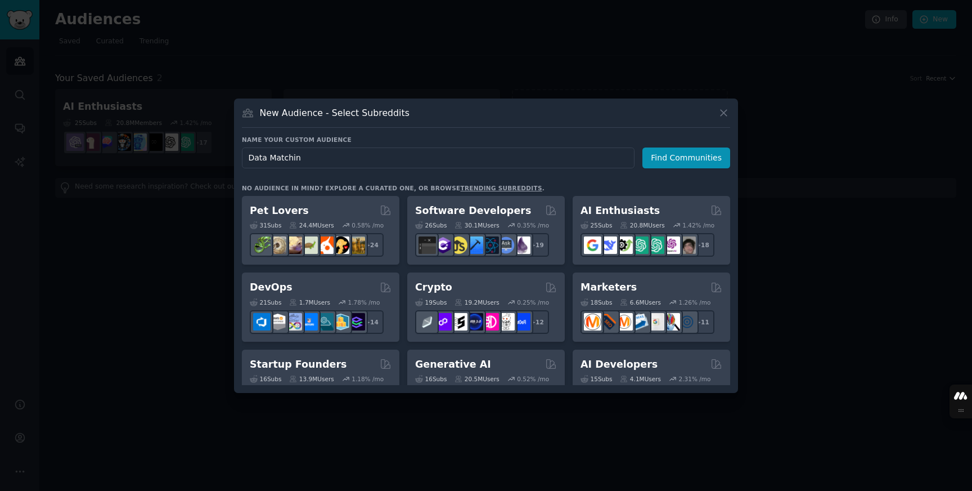 Image resolution: width=972 pixels, height=491 pixels. I want to click on img: AskComputerScience, so click(506, 245).